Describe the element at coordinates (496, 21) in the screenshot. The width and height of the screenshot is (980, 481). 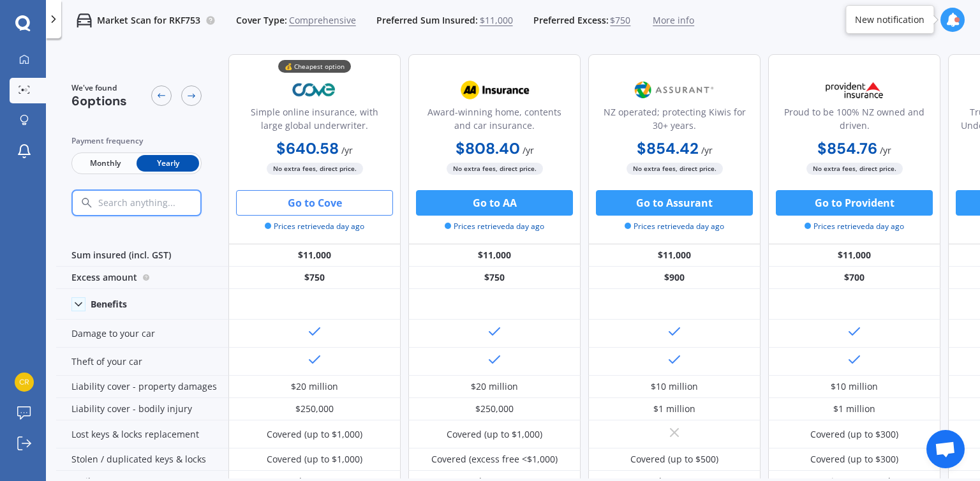
I see `span: $11,000` at that location.